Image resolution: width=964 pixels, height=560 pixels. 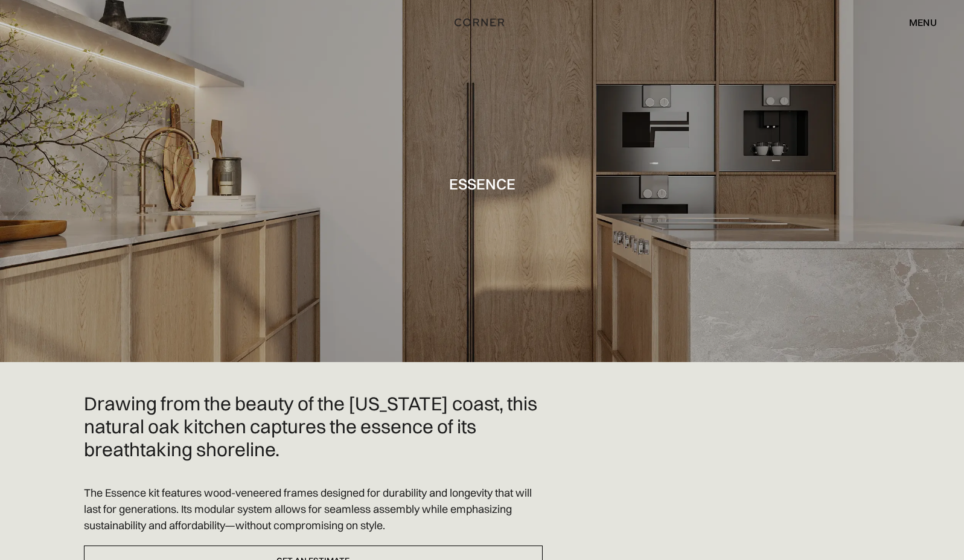 What do you see at coordinates (313, 509) in the screenshot?
I see `p: The Essence kit features wood-veneered frames designed for durability and longevity that will las...` at bounding box center [313, 509].